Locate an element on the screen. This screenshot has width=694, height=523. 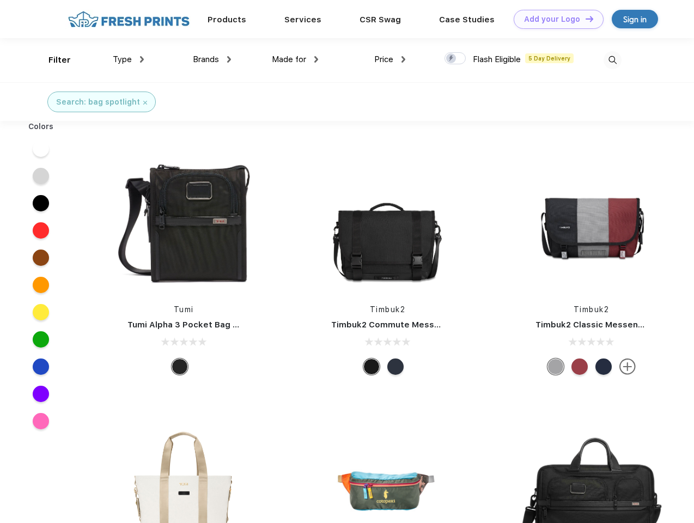
img: fo%20logo%202.webp is located at coordinates (128, 19).